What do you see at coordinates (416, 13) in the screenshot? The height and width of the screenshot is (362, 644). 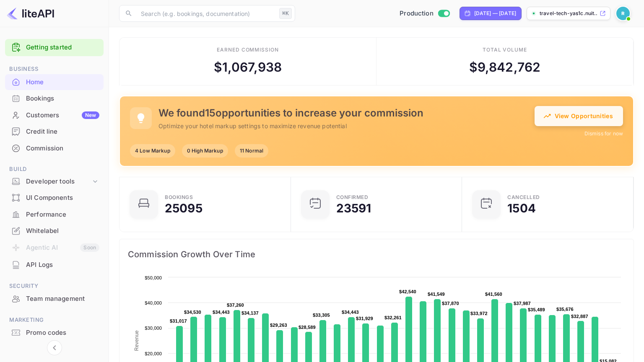 I see `span: Production` at bounding box center [416, 13].